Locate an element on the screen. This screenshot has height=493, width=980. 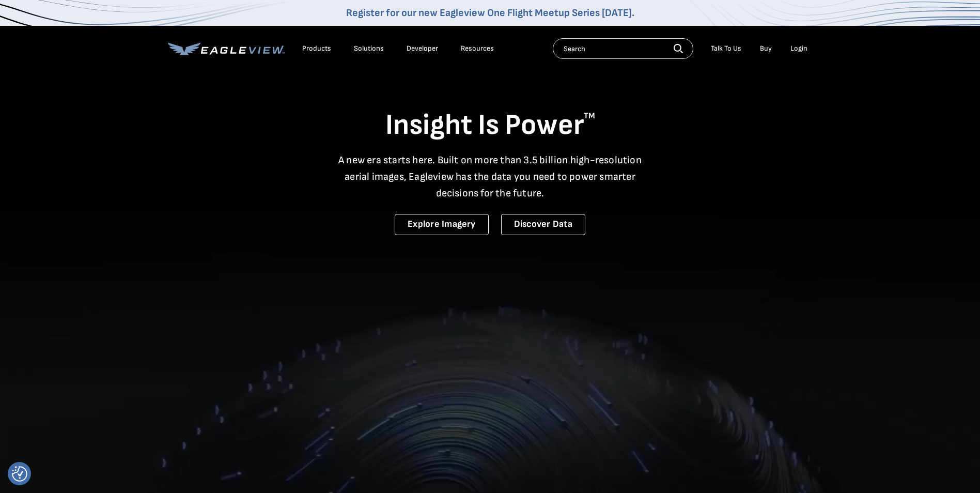
div: Solutions is located at coordinates (369, 49).